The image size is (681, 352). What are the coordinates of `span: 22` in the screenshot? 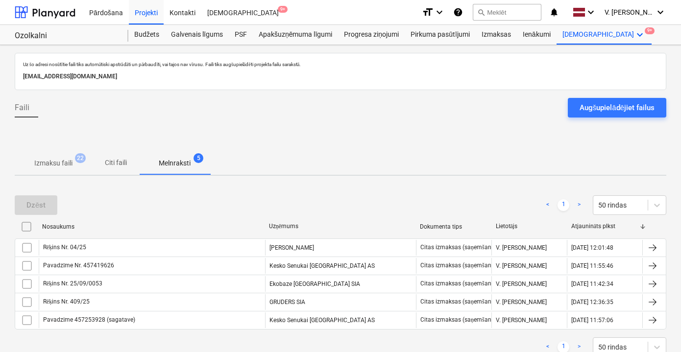 It's located at (80, 158).